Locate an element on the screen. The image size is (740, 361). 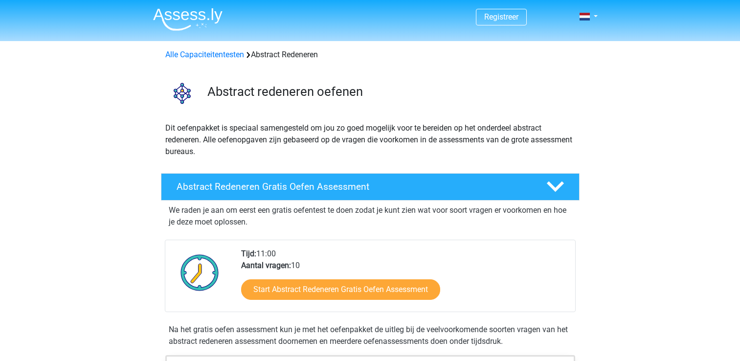
div: 11:00 10 is located at coordinates (404, 280).